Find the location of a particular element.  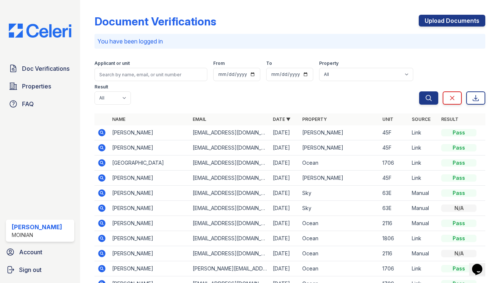

a: Properties is located at coordinates (40, 86).